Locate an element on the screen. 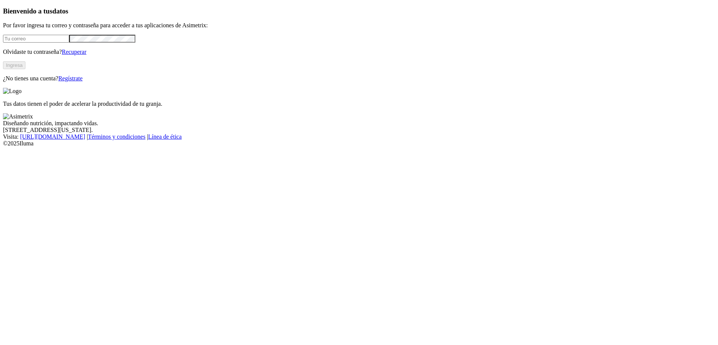  a: Línea de ética is located at coordinates (165, 137).